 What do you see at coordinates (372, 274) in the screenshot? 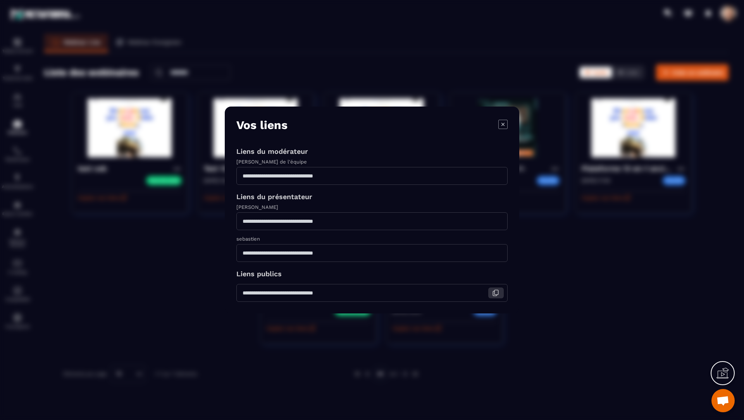
I see `p: Liens publics` at bounding box center [372, 274].